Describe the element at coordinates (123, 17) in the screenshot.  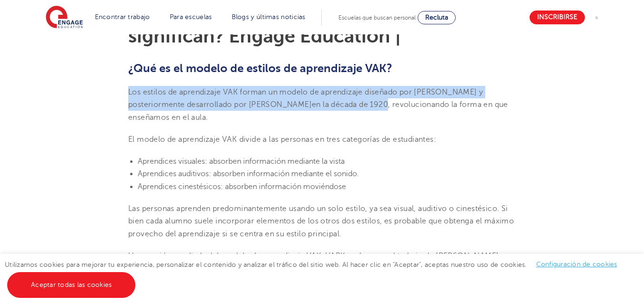
I see `font: Encontrar trabajo` at that location.